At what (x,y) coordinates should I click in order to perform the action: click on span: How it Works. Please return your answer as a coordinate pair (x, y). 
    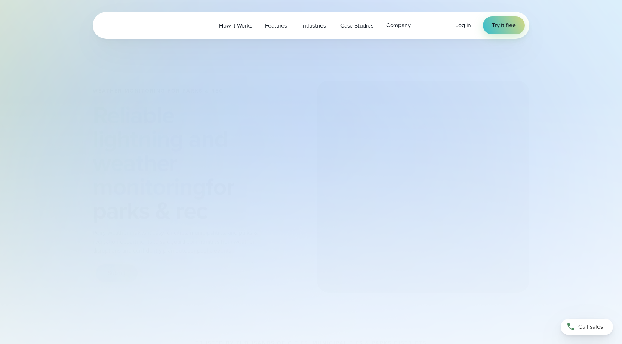
    Looking at the image, I should click on (235, 26).